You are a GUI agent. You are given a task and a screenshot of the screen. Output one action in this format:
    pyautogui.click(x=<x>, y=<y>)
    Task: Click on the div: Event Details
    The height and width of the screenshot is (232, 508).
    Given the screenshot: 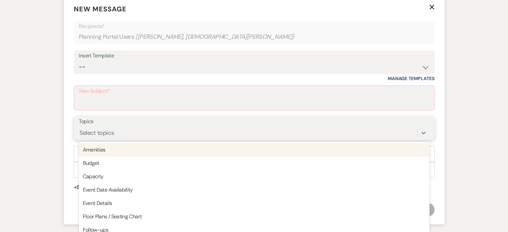 What is the action you would take?
    pyautogui.click(x=254, y=203)
    